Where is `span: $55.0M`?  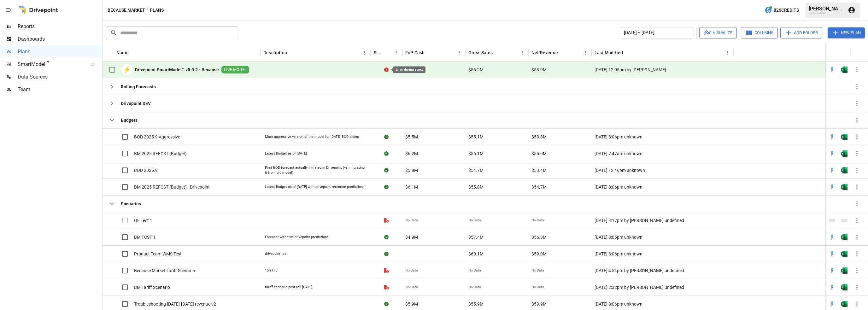
span: $55.0M is located at coordinates (539, 153).